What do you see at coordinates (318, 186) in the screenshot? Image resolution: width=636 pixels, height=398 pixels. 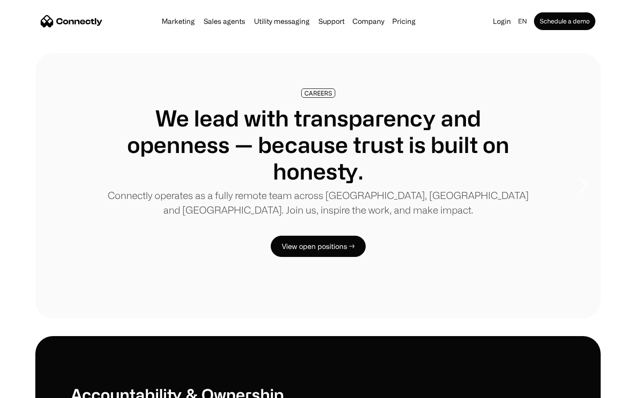 I see `div: 1 of 8` at bounding box center [318, 186].